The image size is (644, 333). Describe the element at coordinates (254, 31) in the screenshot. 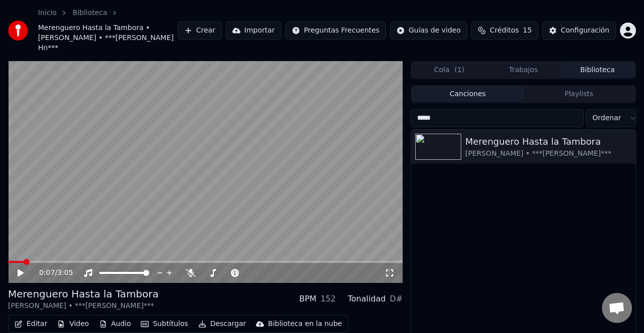

I see `button: Importar` at that location.